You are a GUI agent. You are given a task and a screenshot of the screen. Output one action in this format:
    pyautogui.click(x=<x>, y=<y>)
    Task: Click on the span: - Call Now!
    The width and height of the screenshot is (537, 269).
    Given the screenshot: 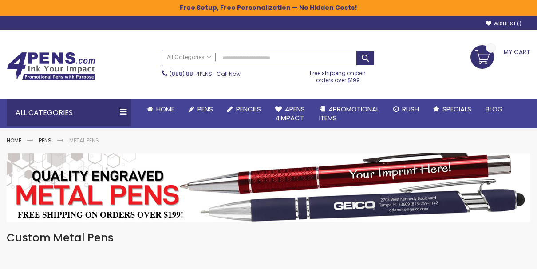 What is the action you would take?
    pyautogui.click(x=205, y=74)
    